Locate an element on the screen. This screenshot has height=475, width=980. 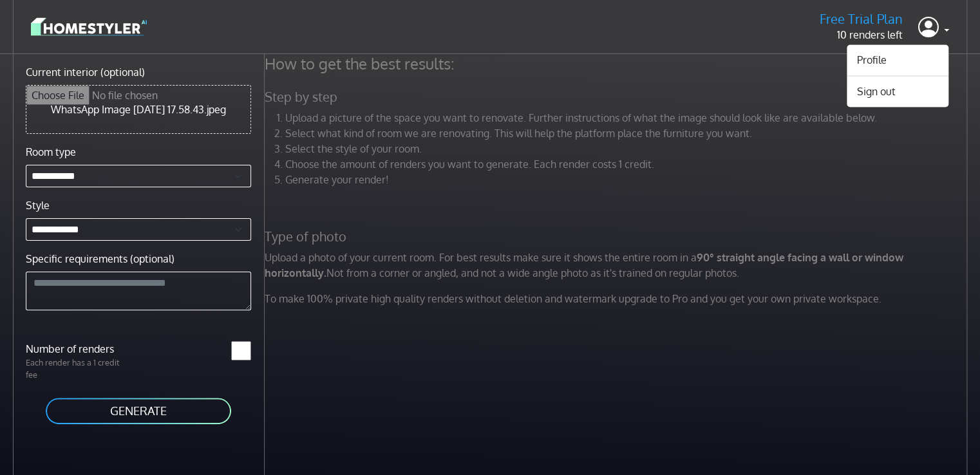
label: Specific requirements (optional) is located at coordinates (100, 259).